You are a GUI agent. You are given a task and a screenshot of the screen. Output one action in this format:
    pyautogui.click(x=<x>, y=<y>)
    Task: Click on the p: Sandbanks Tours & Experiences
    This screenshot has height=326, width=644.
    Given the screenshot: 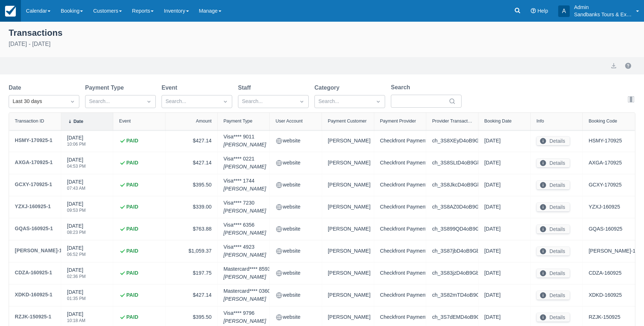 What is the action you would take?
    pyautogui.click(x=603, y=14)
    